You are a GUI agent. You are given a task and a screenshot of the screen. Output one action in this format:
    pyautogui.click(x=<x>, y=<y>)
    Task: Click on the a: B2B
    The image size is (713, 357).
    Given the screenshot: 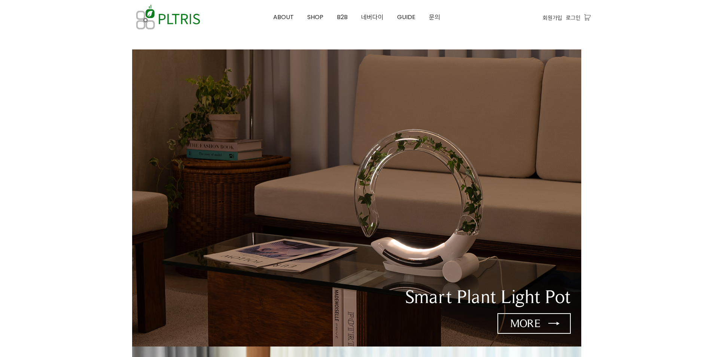 What is the action you would take?
    pyautogui.click(x=342, y=17)
    